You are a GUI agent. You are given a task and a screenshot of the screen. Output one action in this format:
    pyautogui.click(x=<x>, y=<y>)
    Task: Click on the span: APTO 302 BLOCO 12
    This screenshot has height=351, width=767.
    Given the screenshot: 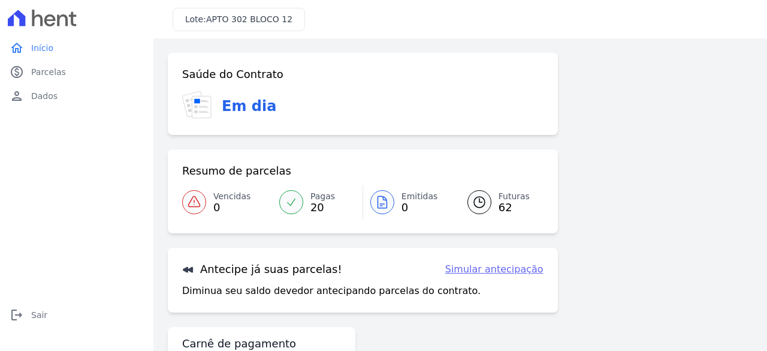 What is the action you would take?
    pyautogui.click(x=249, y=19)
    